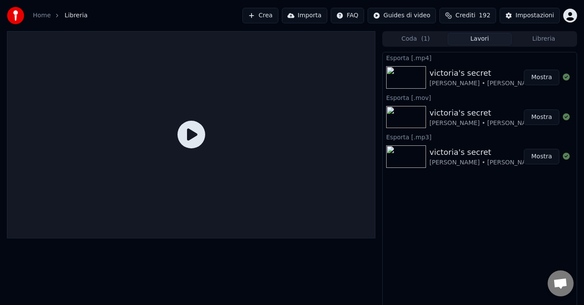 The width and height of the screenshot is (584, 305). What do you see at coordinates (60, 16) in the screenshot?
I see `nav: breadcrumb` at bounding box center [60, 16].